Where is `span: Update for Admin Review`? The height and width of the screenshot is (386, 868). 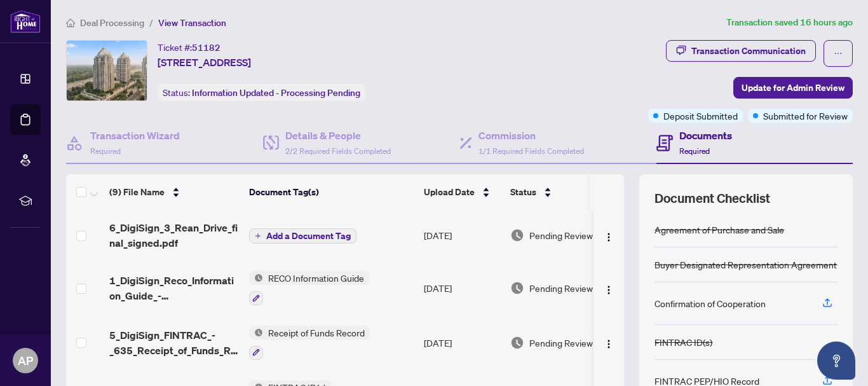
span: Update for Admin Review is located at coordinates (793, 88).